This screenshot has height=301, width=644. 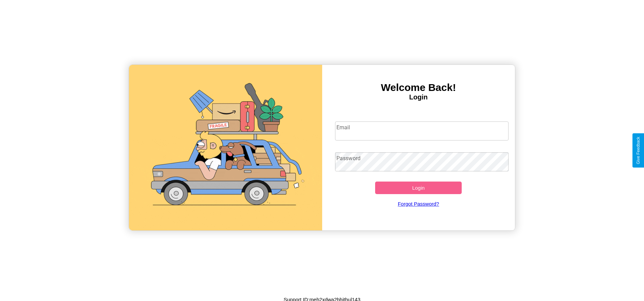 What do you see at coordinates (419, 97) in the screenshot?
I see `h4: Login` at bounding box center [419, 97].